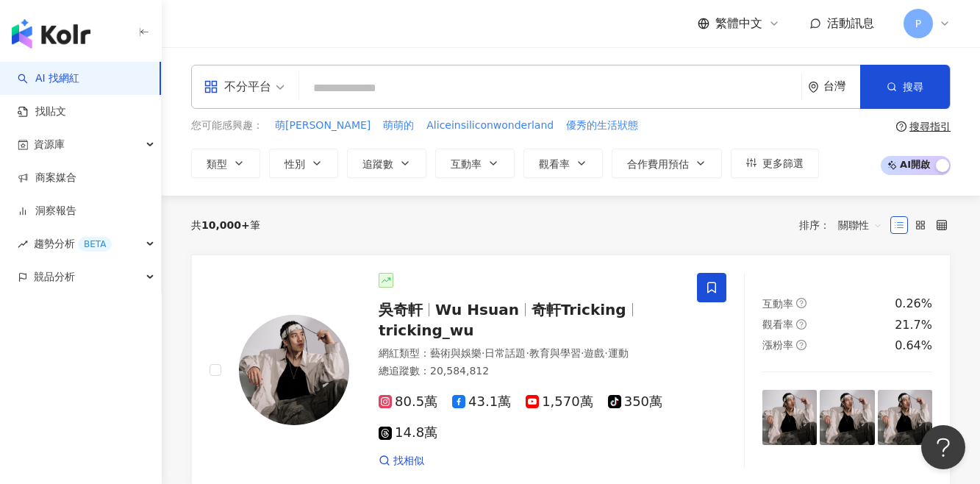 The width and height of the screenshot is (980, 484). What do you see at coordinates (51, 34) in the screenshot?
I see `img: logo` at bounding box center [51, 34].